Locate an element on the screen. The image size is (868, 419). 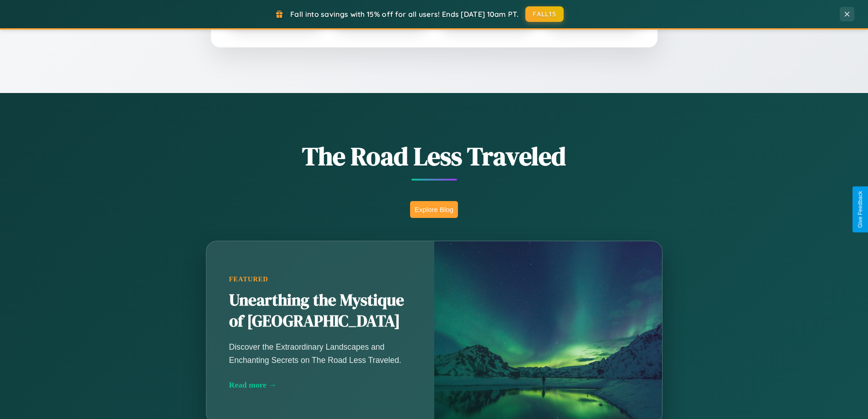
button: Explore Blog is located at coordinates (434, 209).